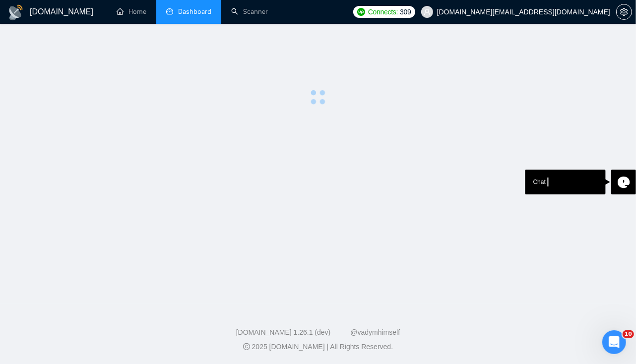 This screenshot has height=364, width=636. I want to click on span: 309, so click(405, 12).